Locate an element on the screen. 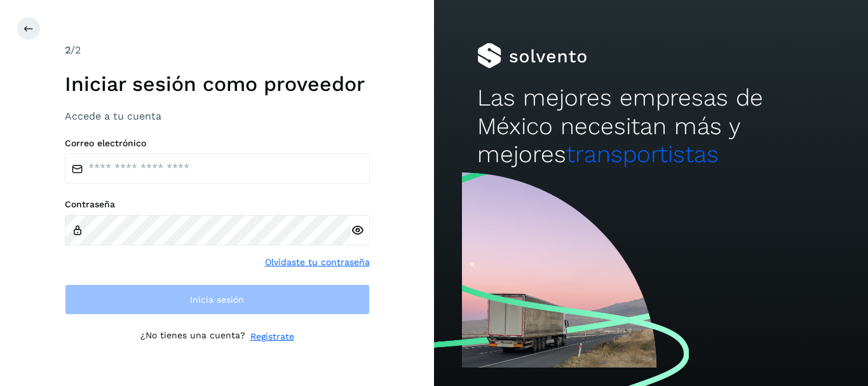 This screenshot has height=386, width=868. h2: Las mejores empresas de México necesitan más y mejores is located at coordinates (650, 126).